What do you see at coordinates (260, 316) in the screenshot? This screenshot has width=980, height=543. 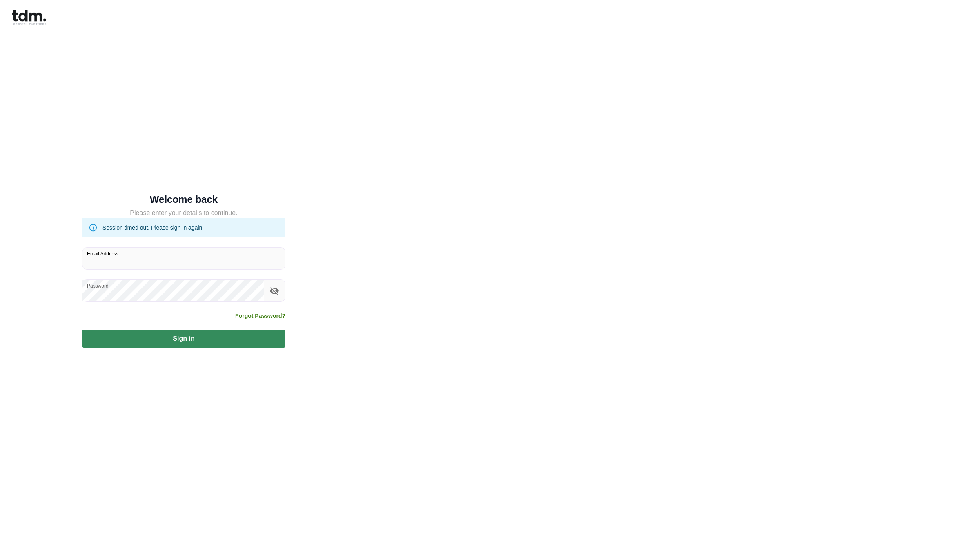 I see `a: Forgot Password?` at bounding box center [260, 316].